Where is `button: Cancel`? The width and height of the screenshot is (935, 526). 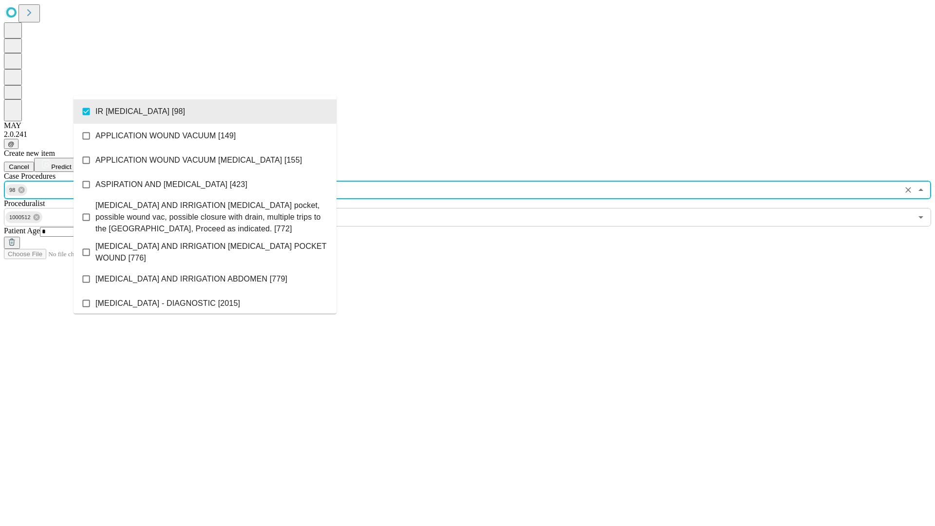
button: Cancel is located at coordinates (19, 167).